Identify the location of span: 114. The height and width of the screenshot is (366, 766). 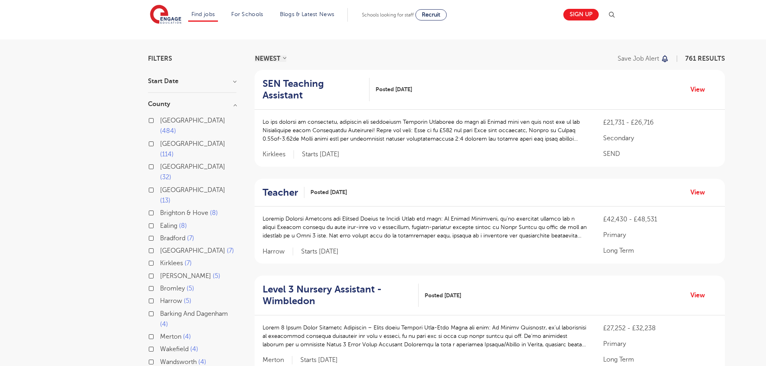
(167, 154).